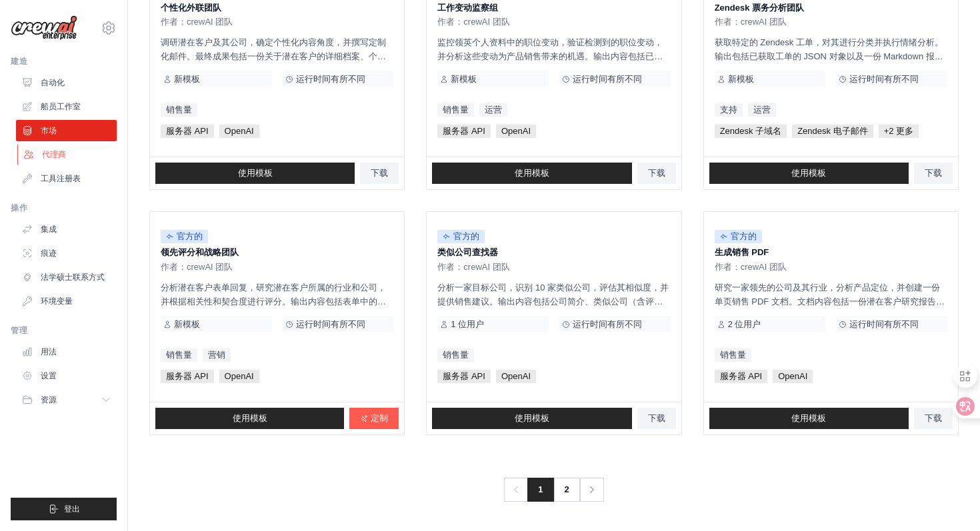 Image resolution: width=980 pixels, height=531 pixels. I want to click on font: 营销, so click(217, 354).